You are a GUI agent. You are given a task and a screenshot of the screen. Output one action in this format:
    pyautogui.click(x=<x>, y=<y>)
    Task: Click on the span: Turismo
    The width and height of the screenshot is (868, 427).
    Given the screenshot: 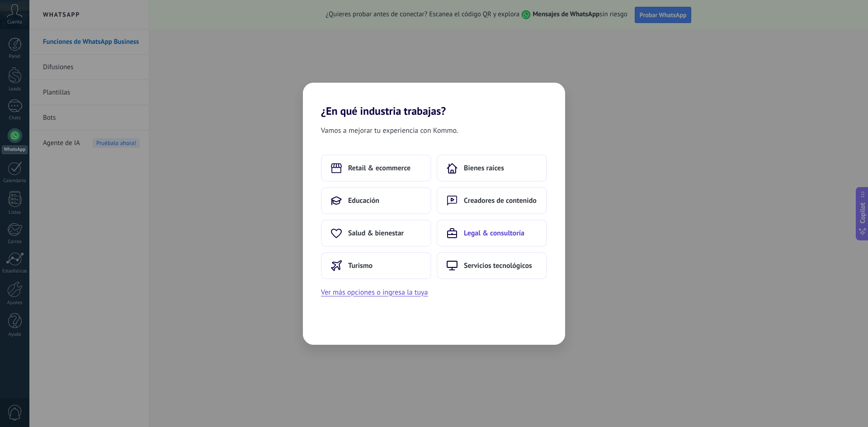 What is the action you would take?
    pyautogui.click(x=360, y=266)
    